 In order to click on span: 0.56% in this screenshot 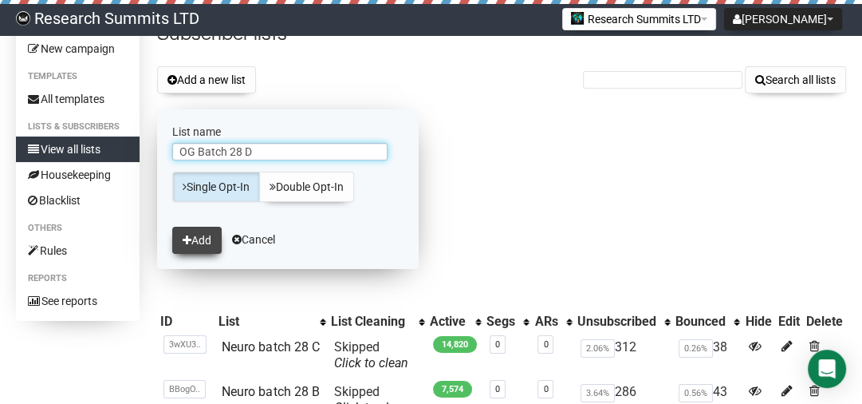, I will do `click(696, 392)`.